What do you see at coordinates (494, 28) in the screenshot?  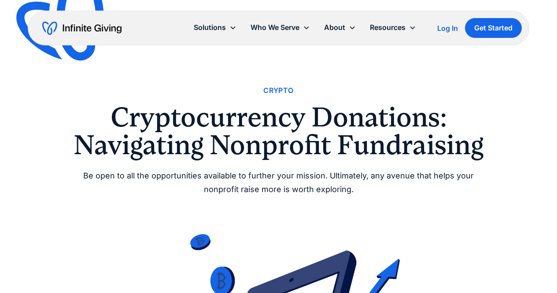 I see `a: Get Started` at bounding box center [494, 28].